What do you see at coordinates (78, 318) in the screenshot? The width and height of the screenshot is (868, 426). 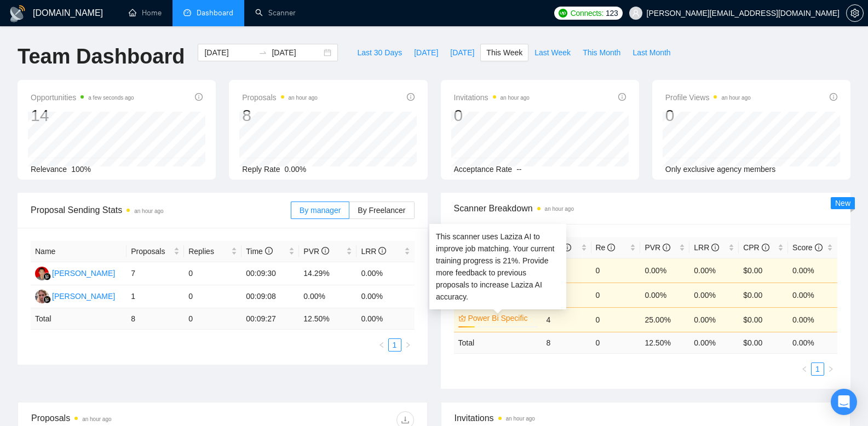 I see `td: Total` at bounding box center [78, 318].